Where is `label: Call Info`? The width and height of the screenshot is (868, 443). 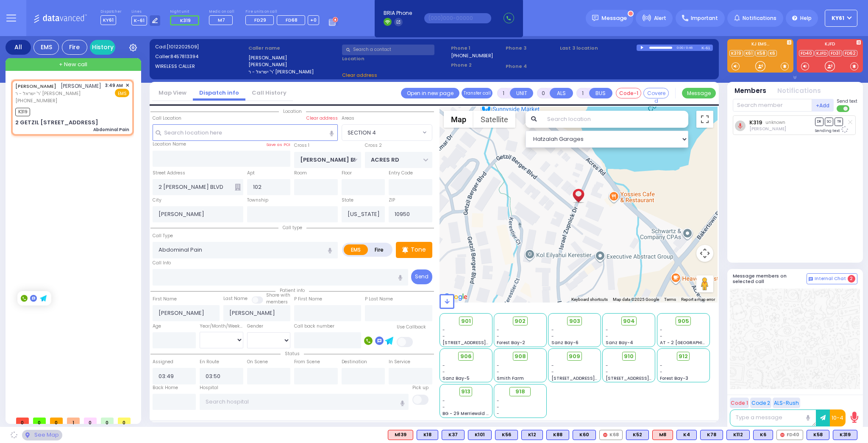
label: Call Info is located at coordinates (162, 263).